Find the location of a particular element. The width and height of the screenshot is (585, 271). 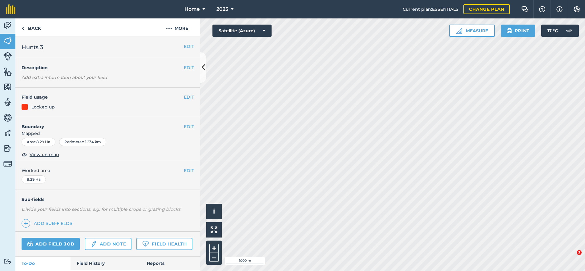

button: i is located at coordinates (214, 212).